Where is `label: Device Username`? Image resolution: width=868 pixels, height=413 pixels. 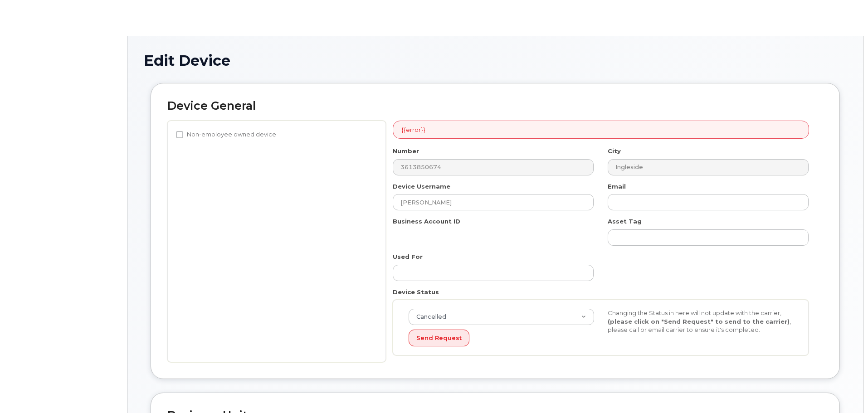
label: Device Username is located at coordinates (421, 187).